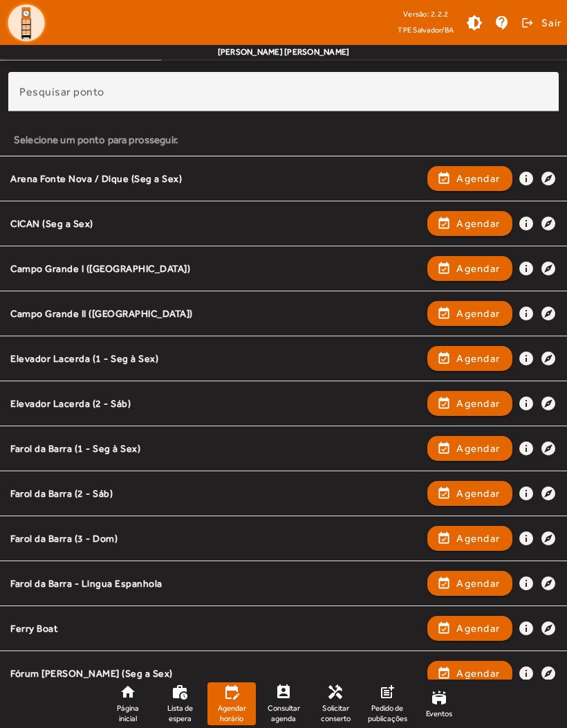  Describe the element at coordinates (284, 713) in the screenshot. I see `span: Consultar agenda` at that location.